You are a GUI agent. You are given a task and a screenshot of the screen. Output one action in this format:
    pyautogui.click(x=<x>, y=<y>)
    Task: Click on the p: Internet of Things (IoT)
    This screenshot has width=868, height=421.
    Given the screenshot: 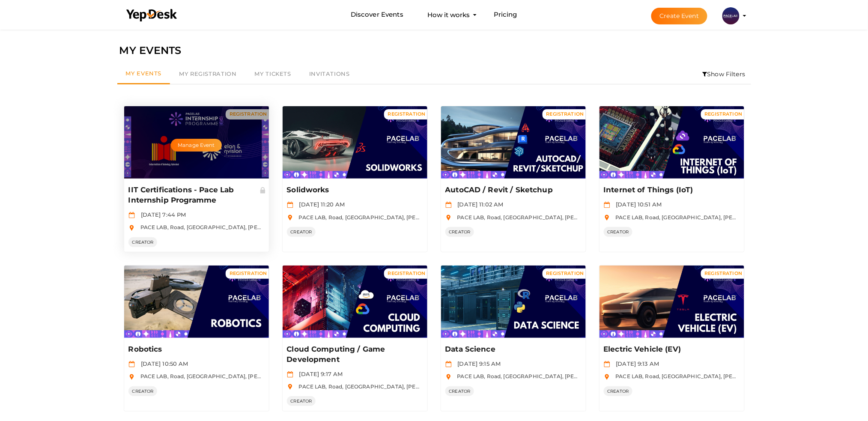 What is the action you would take?
    pyautogui.click(x=671, y=190)
    